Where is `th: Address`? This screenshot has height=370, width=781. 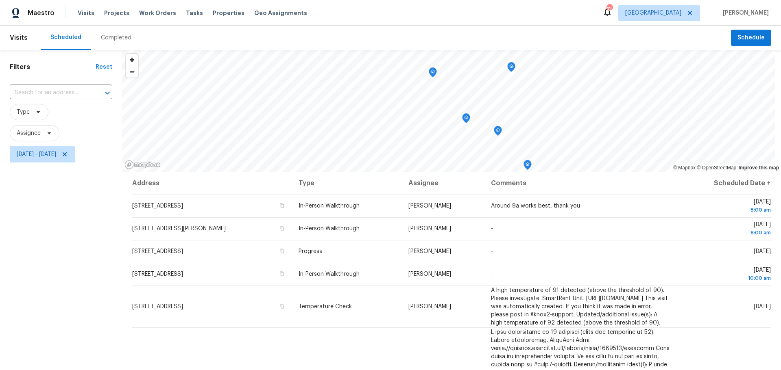 th: Address is located at coordinates (212, 183).